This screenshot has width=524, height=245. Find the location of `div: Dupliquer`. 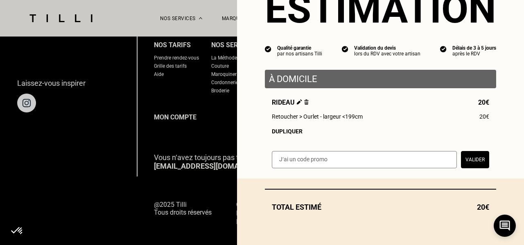

div: Dupliquer is located at coordinates (380, 131).